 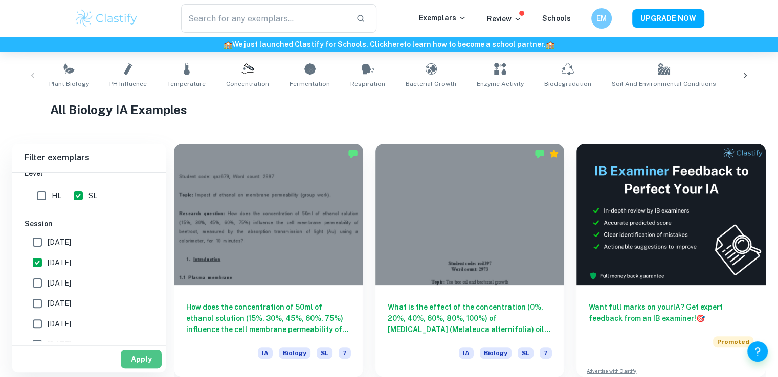 What do you see at coordinates (671, 260) in the screenshot?
I see `a: Want full marks on yourIA? Get expert feedback from an IB examiner!PromotedAdvertise with Clastify` at bounding box center [671, 260].